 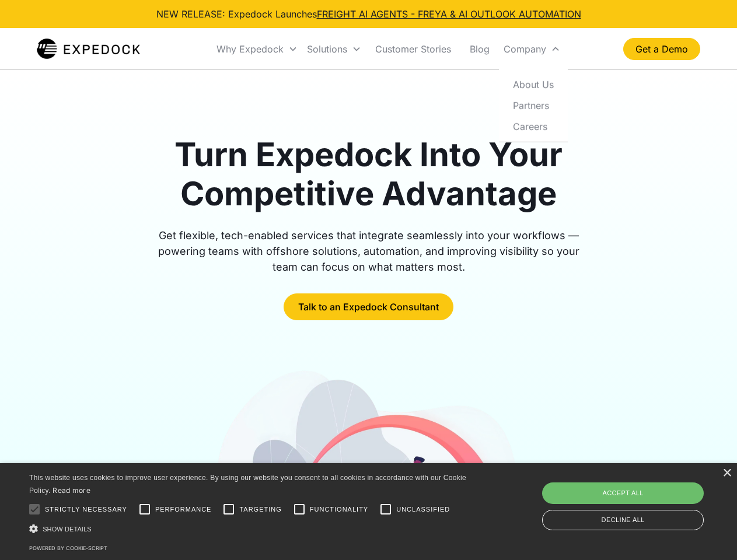 What do you see at coordinates (260, 509) in the screenshot?
I see `span: Targeting` at bounding box center [260, 509].